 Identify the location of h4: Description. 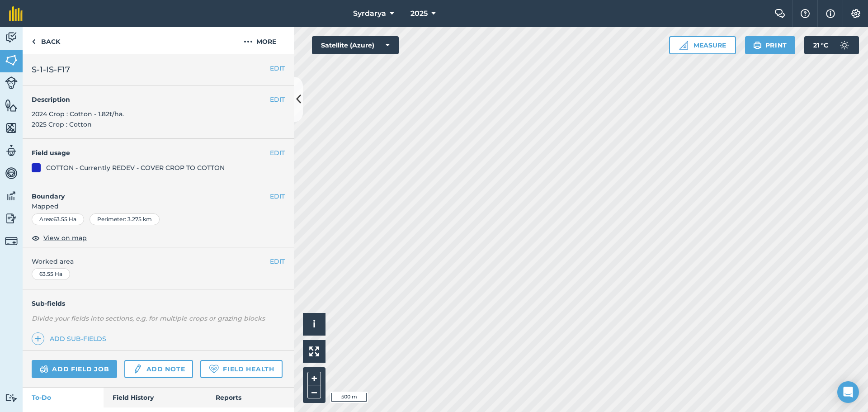
(158, 99).